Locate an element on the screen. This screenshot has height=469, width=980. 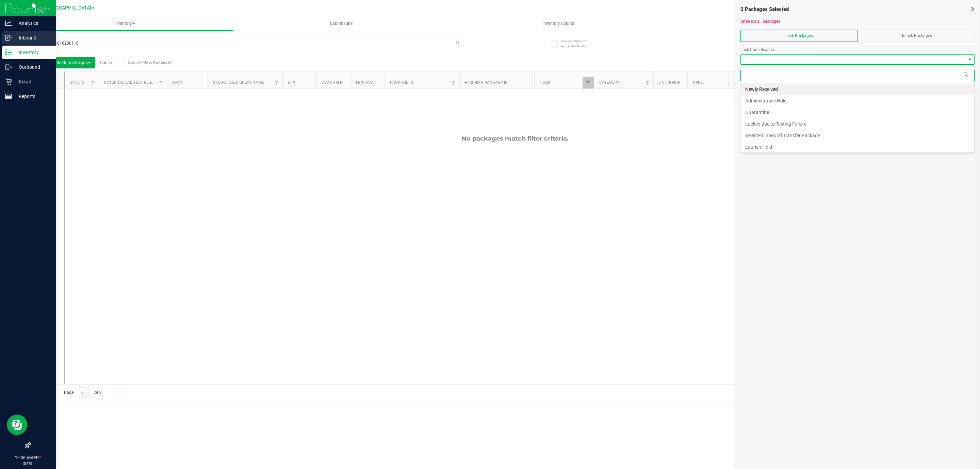
inline-svg: Analytics is located at coordinates (9, 23).